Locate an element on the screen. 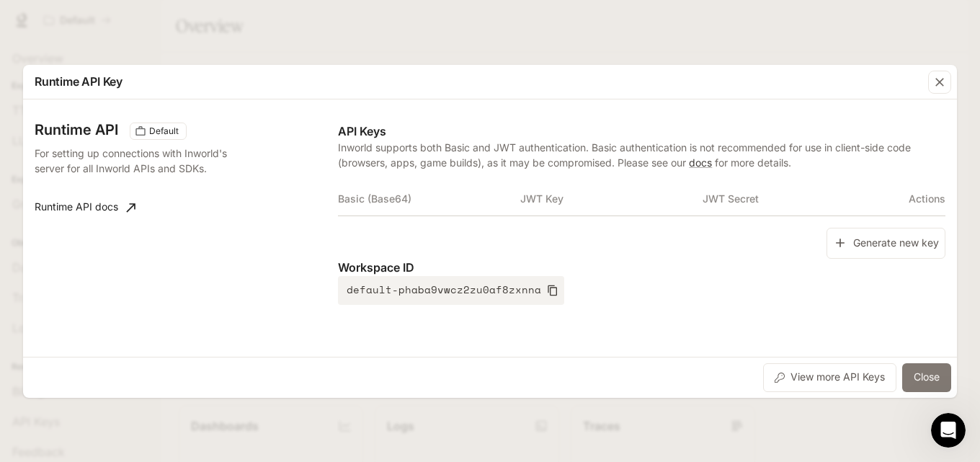 This screenshot has width=980, height=462. div: These keys will apply to your current workspace only is located at coordinates (158, 131).